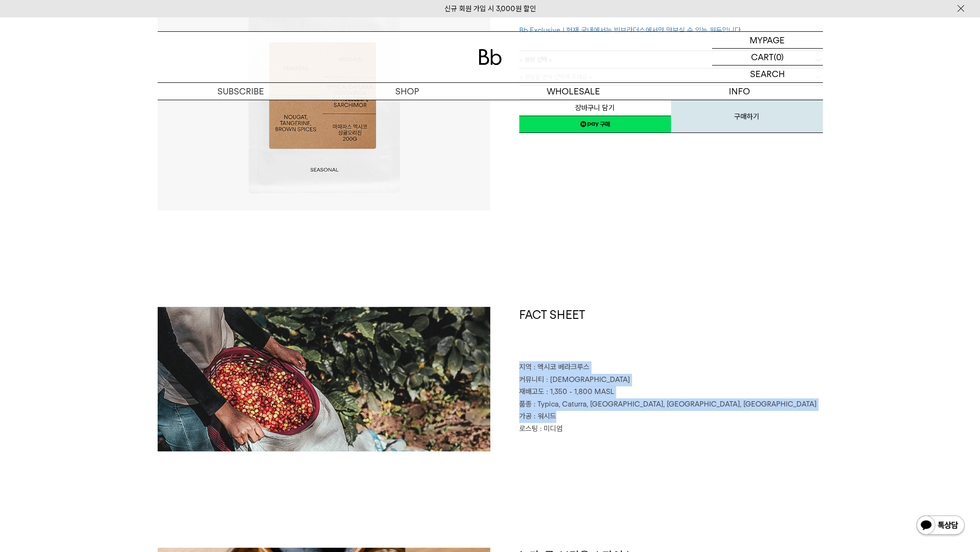  What do you see at coordinates (562, 367) in the screenshot?
I see `span: : 멕시코 베라크루스` at bounding box center [562, 367].